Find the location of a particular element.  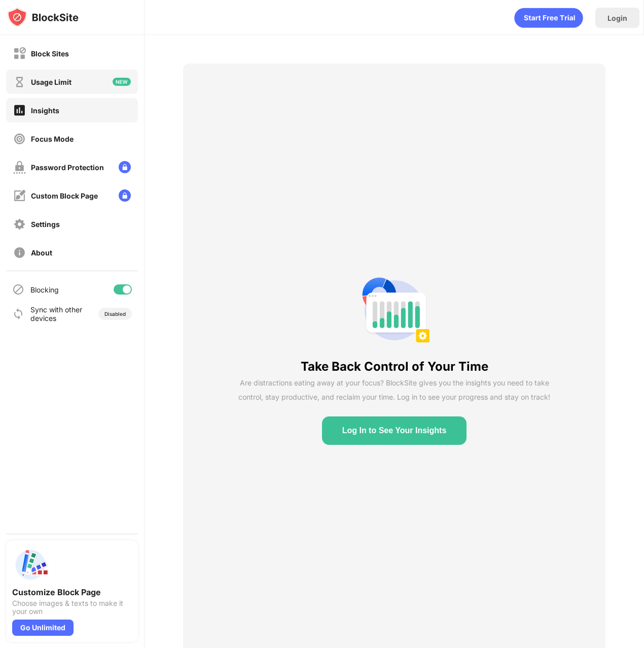

div: Take Back Control of Your Time is located at coordinates (395, 366).